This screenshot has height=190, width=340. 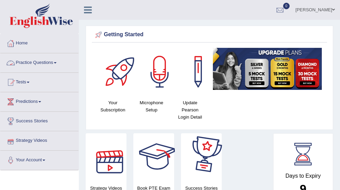 I want to click on a: Success Stories, so click(x=39, y=121).